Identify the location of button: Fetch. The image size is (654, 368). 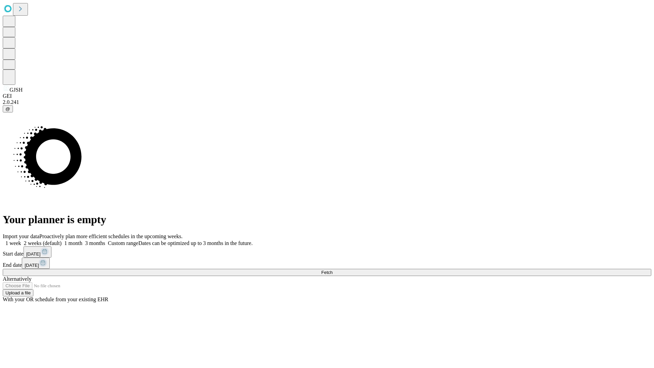
(327, 272).